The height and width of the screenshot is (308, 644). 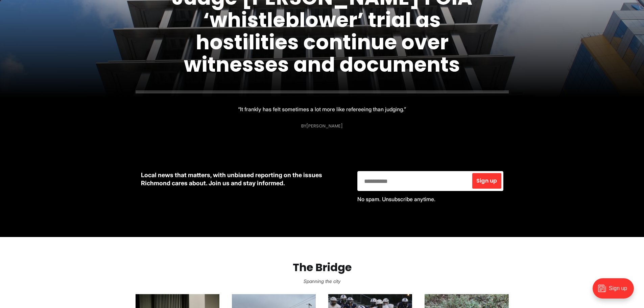 I want to click on span: No spam. Unsubscribe anytime., so click(x=396, y=199).